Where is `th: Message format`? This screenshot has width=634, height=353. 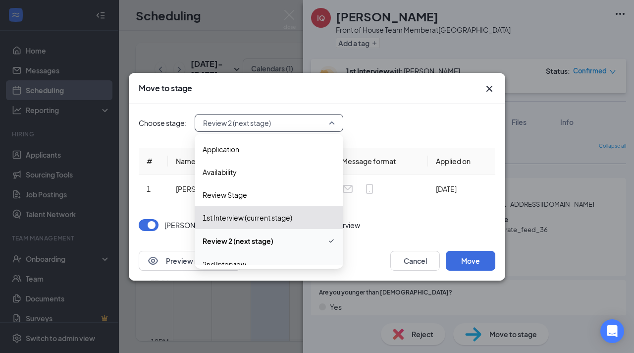 th: Message format is located at coordinates (381, 161).